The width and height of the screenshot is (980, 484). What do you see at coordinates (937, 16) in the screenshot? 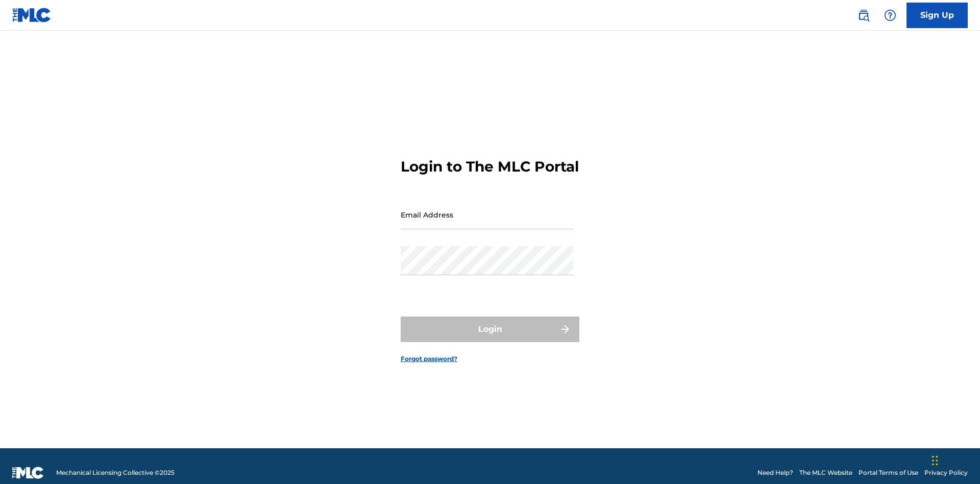
I see `a: Sign Up` at bounding box center [937, 16].